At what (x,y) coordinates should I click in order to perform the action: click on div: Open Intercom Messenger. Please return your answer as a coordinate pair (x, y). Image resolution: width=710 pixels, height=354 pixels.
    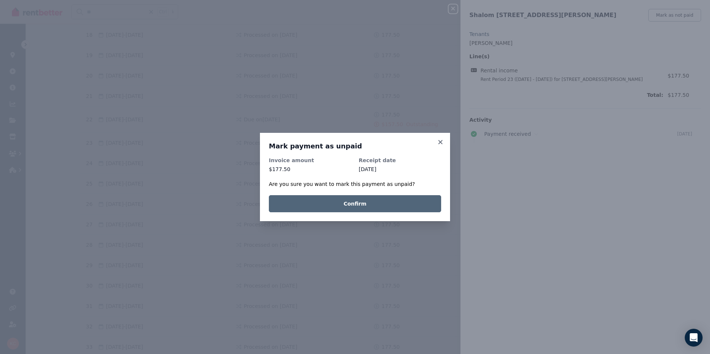
    Looking at the image, I should click on (694, 338).